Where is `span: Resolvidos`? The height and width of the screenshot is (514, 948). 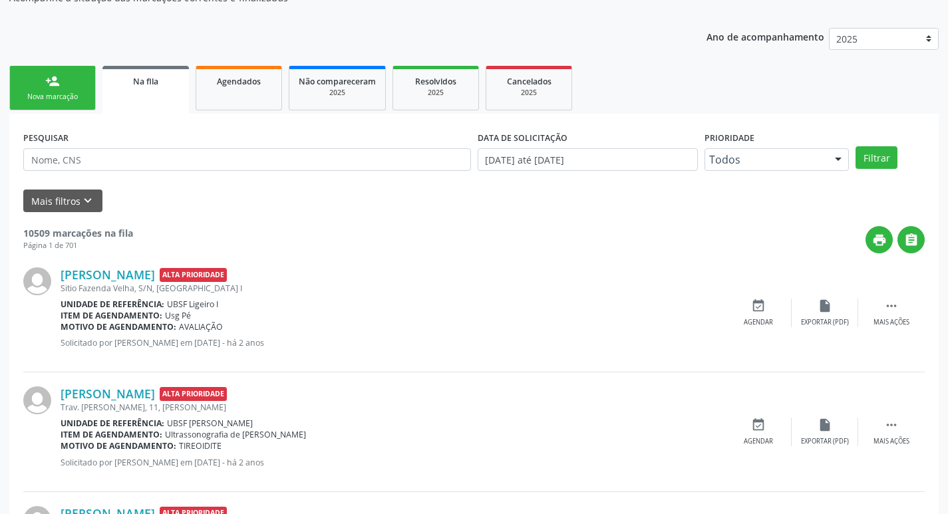 span: Resolvidos is located at coordinates (436, 81).